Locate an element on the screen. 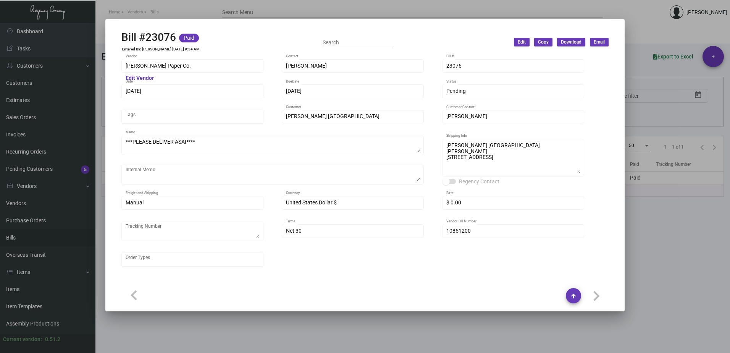  button: Download is located at coordinates (571, 42).